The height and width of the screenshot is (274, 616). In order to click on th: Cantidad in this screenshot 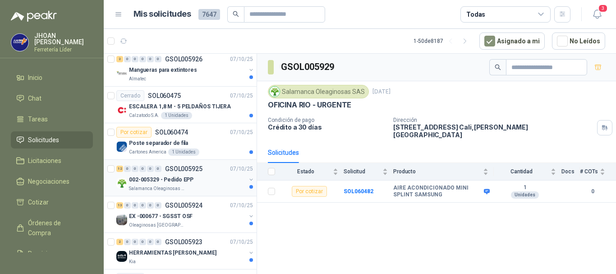, I will do `click(527, 171)`.